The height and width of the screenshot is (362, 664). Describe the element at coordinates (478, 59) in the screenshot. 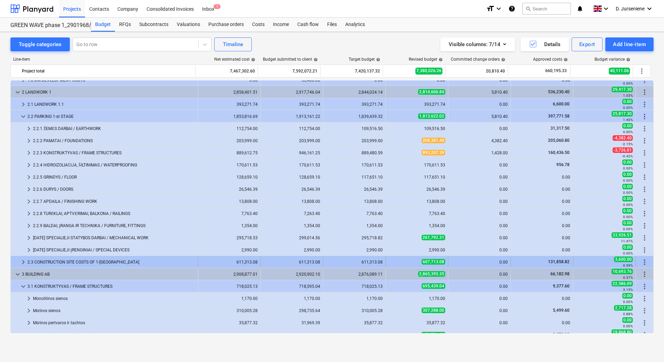

I see `div: Committed change orders` at that location.